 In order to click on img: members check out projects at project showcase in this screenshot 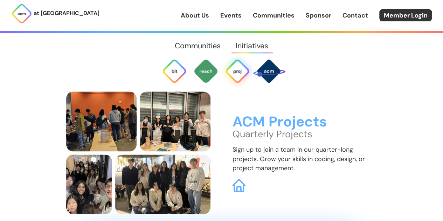, I will do `click(102, 121)`.